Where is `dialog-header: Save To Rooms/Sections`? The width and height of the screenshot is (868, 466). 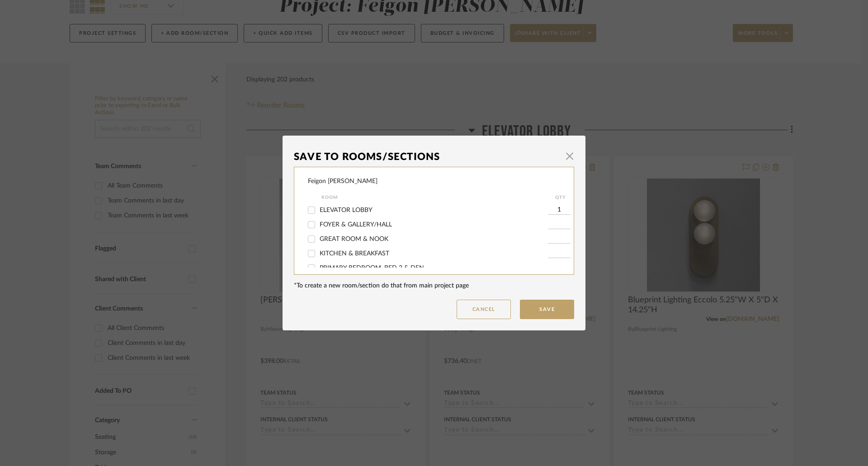
dialog-header: Save To Rooms/Sections is located at coordinates (434, 157).